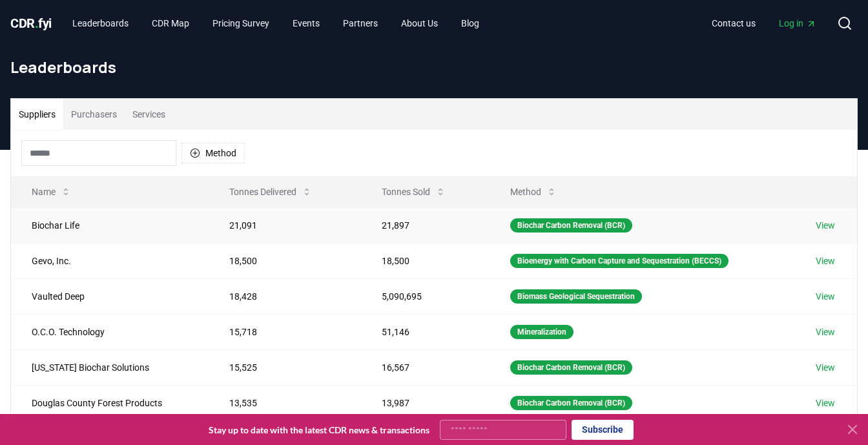  What do you see at coordinates (284, 367) in the screenshot?
I see `td: 15,525` at bounding box center [284, 367].